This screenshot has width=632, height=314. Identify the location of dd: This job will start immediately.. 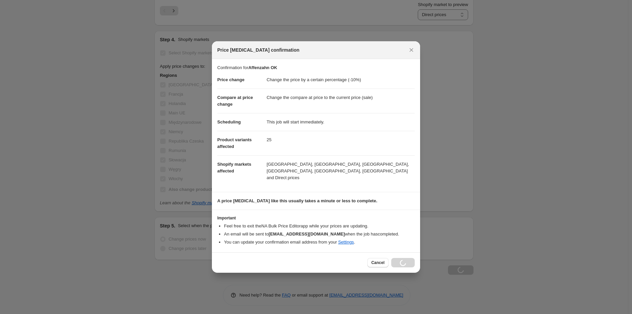
(340, 122).